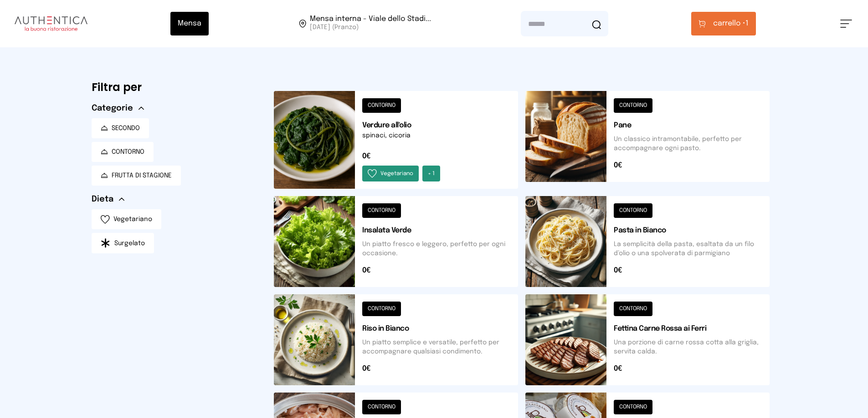  What do you see at coordinates (121, 128) in the screenshot?
I see `button: SECONDO` at bounding box center [121, 128].